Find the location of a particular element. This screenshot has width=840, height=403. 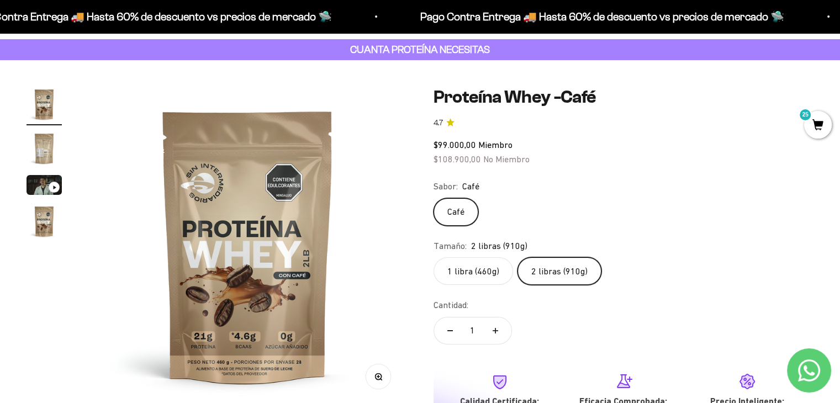

span: $99.000,00 is located at coordinates (454, 145).